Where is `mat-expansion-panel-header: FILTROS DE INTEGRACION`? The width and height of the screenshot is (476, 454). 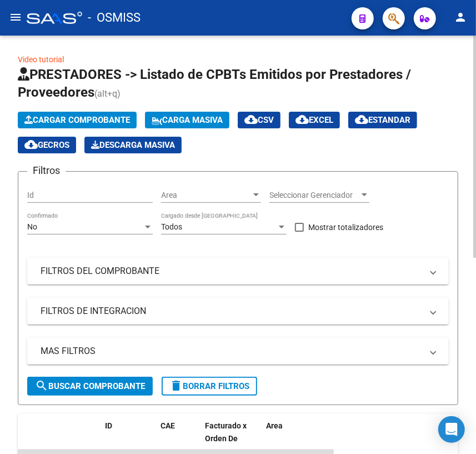 mat-expansion-panel-header: FILTROS DE INTEGRACION is located at coordinates (238, 311).